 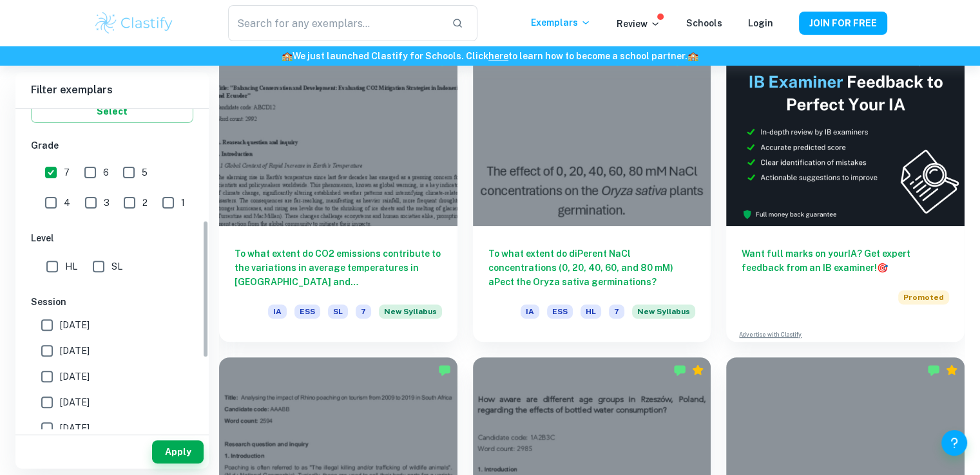 What do you see at coordinates (760, 24) in the screenshot?
I see `a: Login` at bounding box center [760, 24].